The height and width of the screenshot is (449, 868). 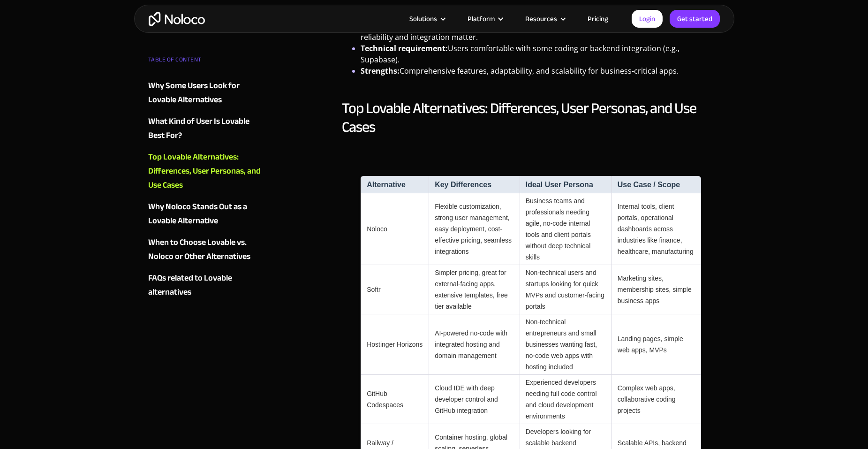 I want to click on li: Comprehensive features, adaptability, and scalability for business-critical apps., so click(x=540, y=70).